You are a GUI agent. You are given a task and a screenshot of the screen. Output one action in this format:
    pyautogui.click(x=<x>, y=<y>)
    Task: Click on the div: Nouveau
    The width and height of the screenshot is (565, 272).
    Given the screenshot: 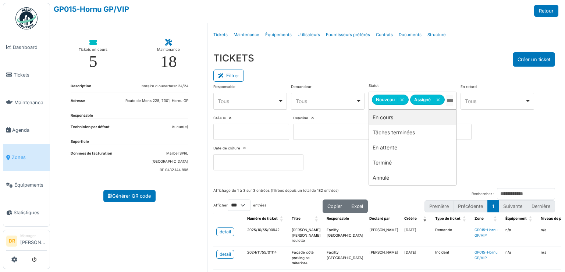 What is the action you would take?
    pyautogui.click(x=391, y=100)
    